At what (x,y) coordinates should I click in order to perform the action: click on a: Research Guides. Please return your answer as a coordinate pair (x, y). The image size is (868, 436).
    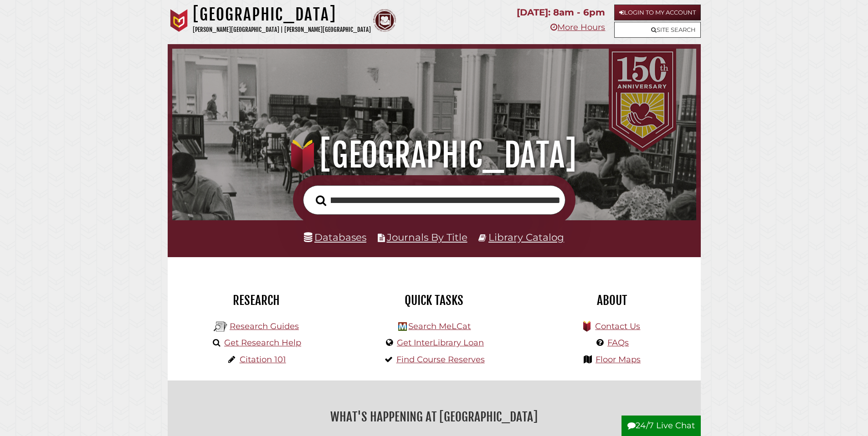
    Looking at the image, I should click on (265, 326).